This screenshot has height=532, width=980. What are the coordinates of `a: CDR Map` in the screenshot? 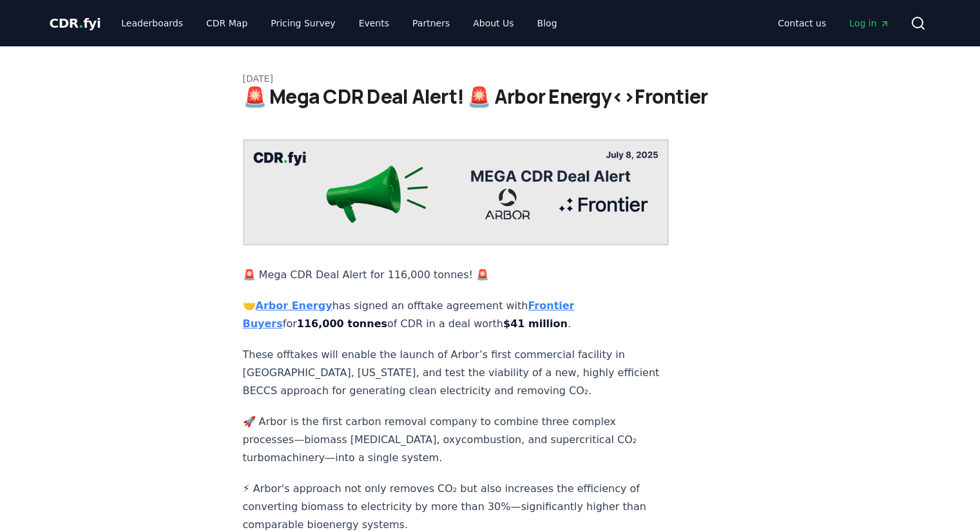 It's located at (227, 23).